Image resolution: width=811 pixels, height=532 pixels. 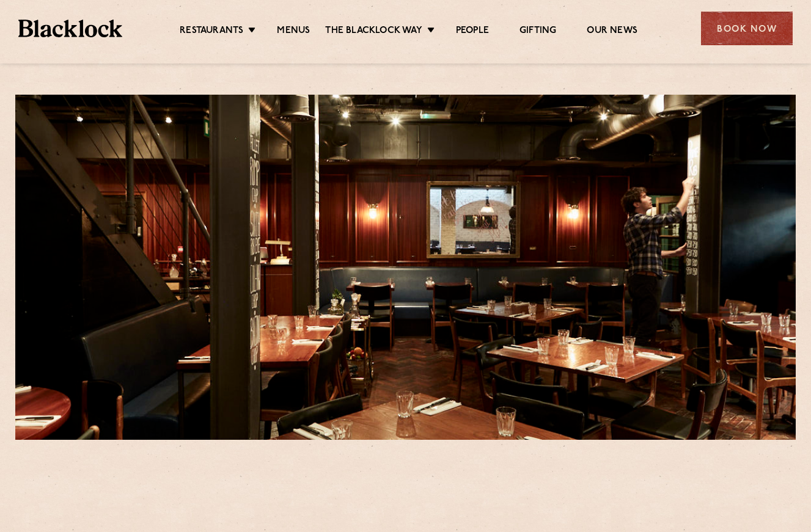 What do you see at coordinates (293, 32) in the screenshot?
I see `a: Menus` at bounding box center [293, 32].